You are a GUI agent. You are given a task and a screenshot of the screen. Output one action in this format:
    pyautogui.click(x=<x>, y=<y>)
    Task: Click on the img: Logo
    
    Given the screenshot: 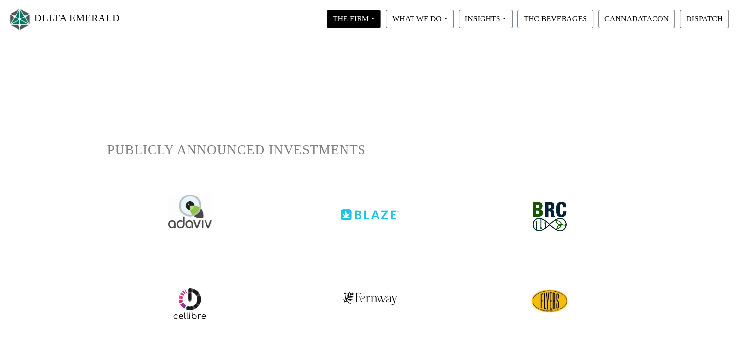 What is the action you would take?
    pyautogui.click(x=20, y=19)
    